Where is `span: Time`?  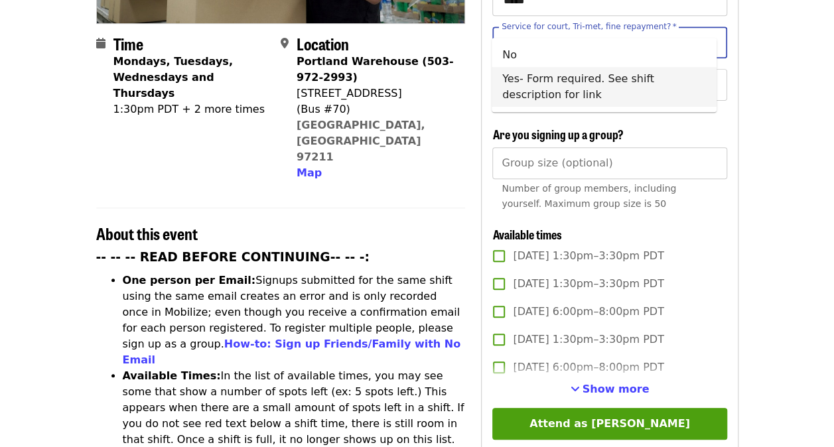 span: Time is located at coordinates (128, 43).